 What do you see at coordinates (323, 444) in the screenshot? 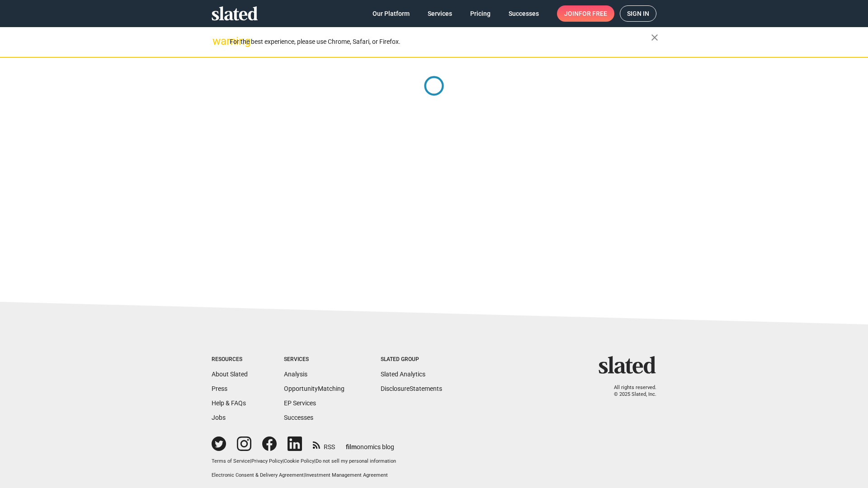
I see `a: RSS` at bounding box center [323, 444].